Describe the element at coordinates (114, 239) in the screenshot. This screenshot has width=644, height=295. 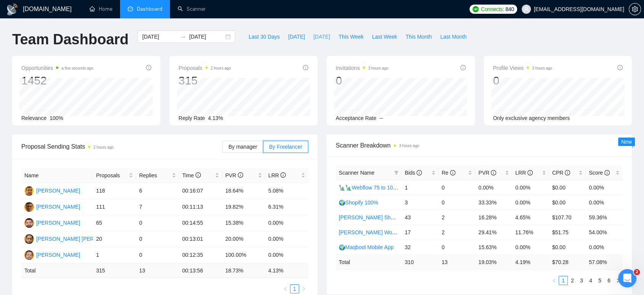
I see `td: 20` at that location.